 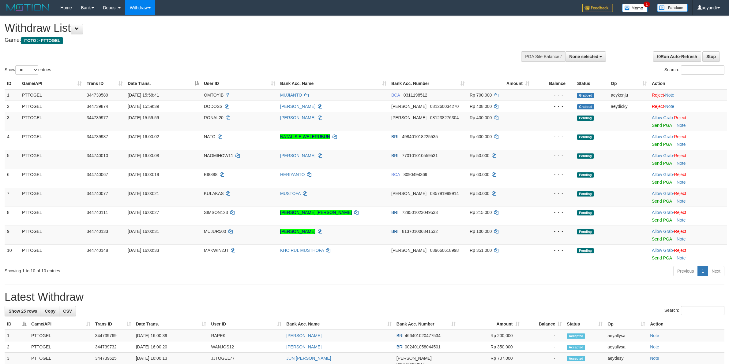 I want to click on span: 344740077, so click(x=97, y=194).